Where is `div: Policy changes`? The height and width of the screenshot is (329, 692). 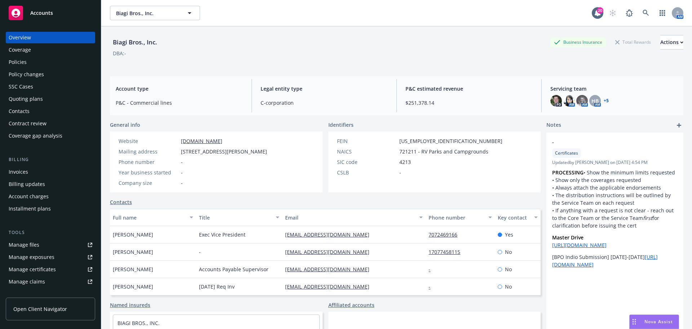
div: Policy changes is located at coordinates (26, 74).